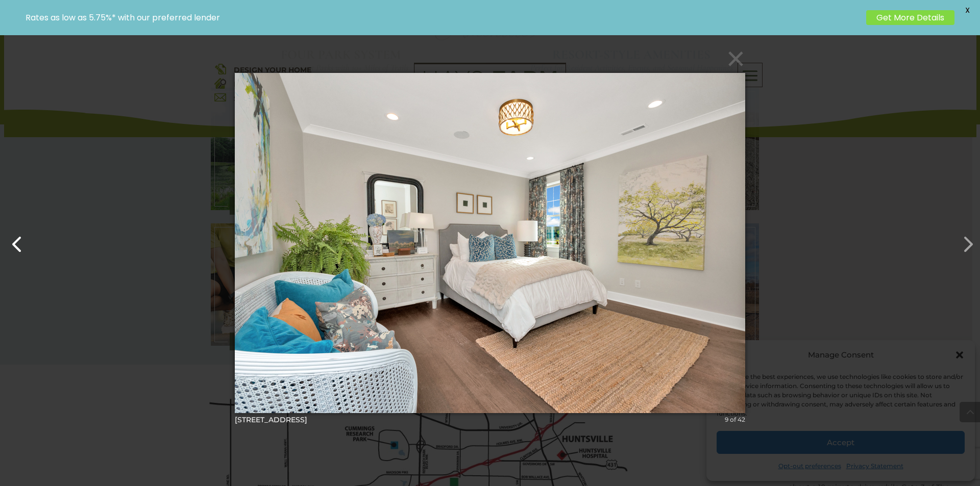 This screenshot has width=980, height=486. I want to click on img: undefined, so click(490, 243).